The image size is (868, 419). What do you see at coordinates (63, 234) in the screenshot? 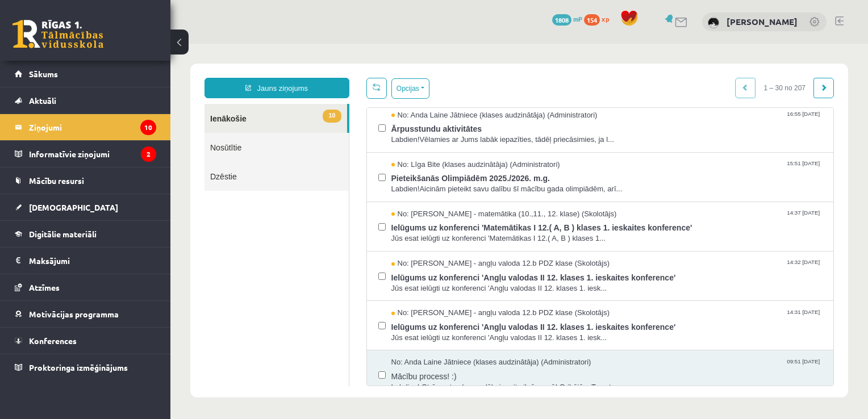
I see `span: Digitālie materiāli` at bounding box center [63, 234].